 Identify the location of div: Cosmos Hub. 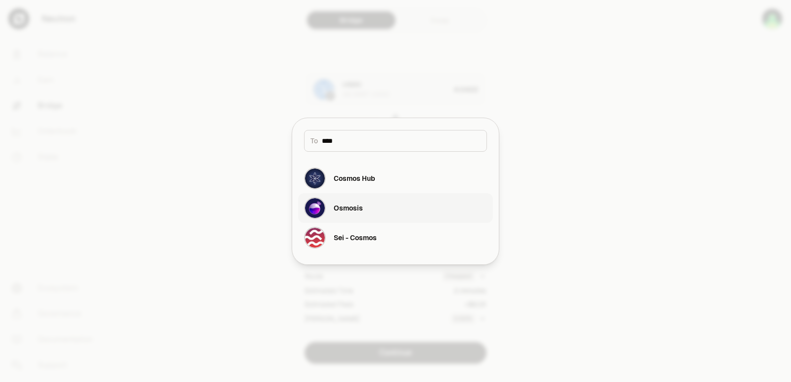
(355, 179).